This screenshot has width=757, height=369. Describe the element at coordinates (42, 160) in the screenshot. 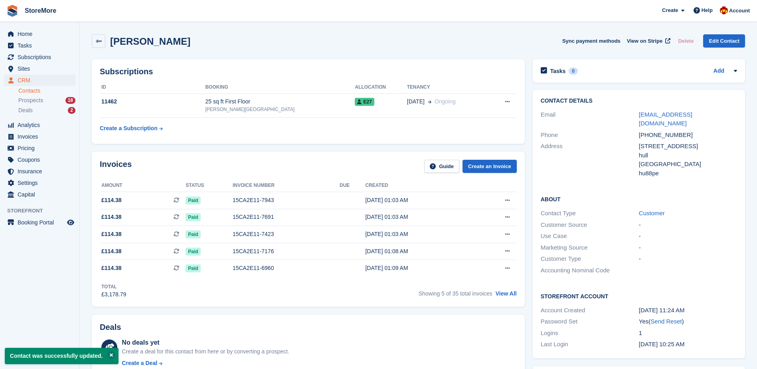

I see `span: Coupons` at that location.